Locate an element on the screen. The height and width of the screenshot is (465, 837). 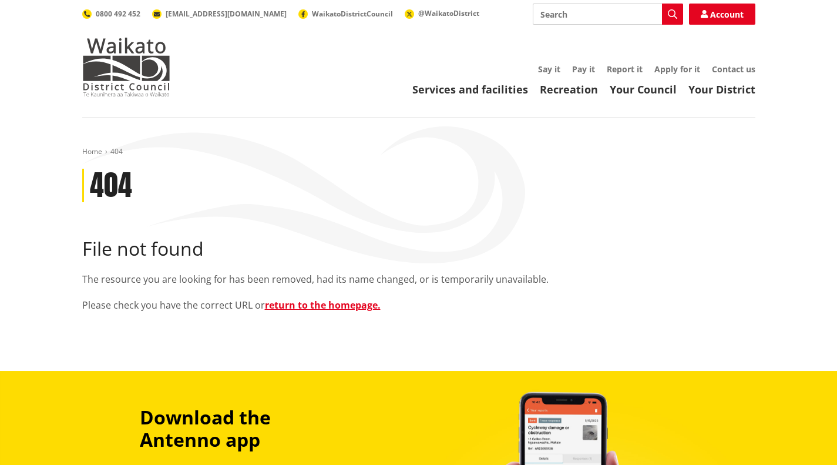
a: Recreation is located at coordinates (569, 89).